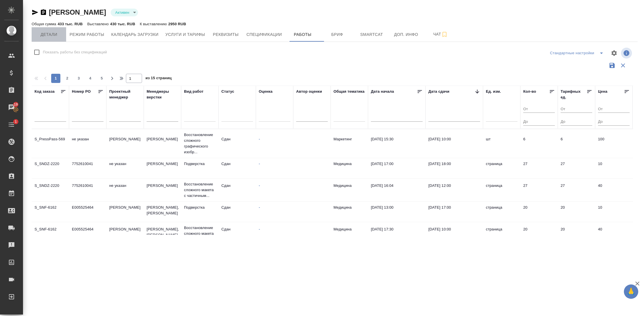 The height and width of the screenshot is (316, 644). Describe the element at coordinates (50, 144) in the screenshot. I see `td: S_PressPass-569` at that location.